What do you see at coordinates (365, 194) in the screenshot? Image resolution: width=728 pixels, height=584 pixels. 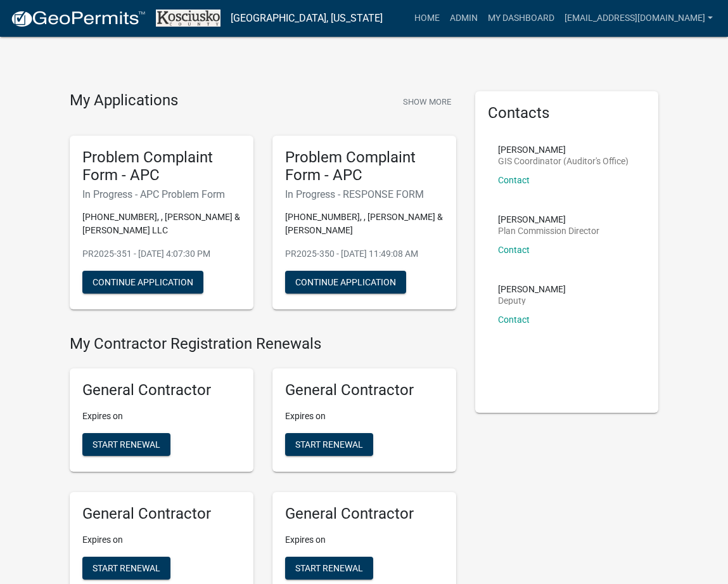 I see `h6: In Progress - RESPONSE FORM` at bounding box center [365, 194].